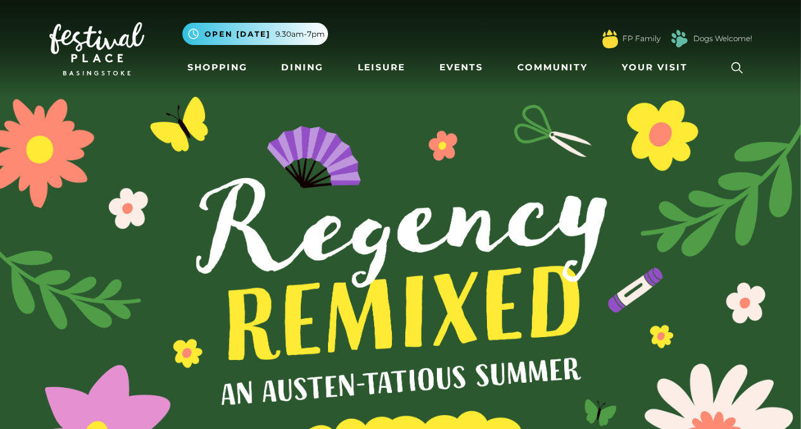 The height and width of the screenshot is (429, 801). I want to click on a: Your Visit, so click(658, 67).